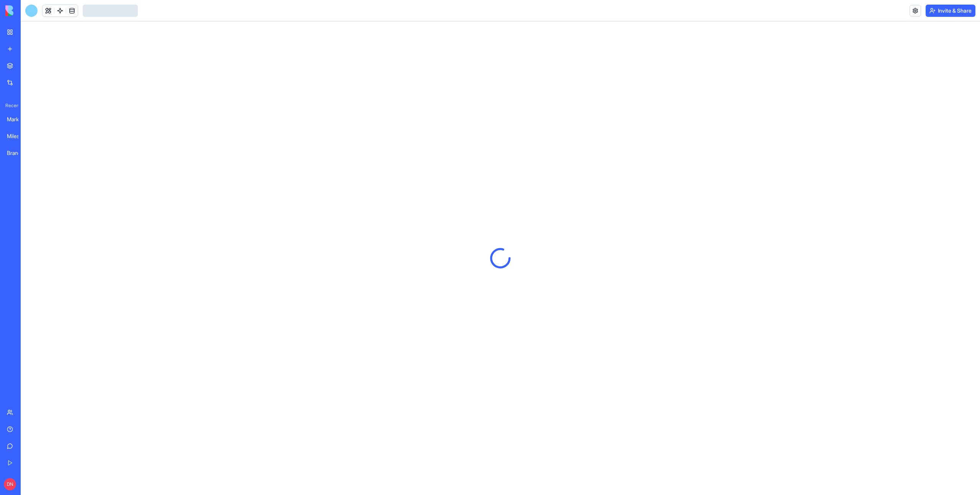  I want to click on div: Marketing Expense Tracker, so click(18, 119).